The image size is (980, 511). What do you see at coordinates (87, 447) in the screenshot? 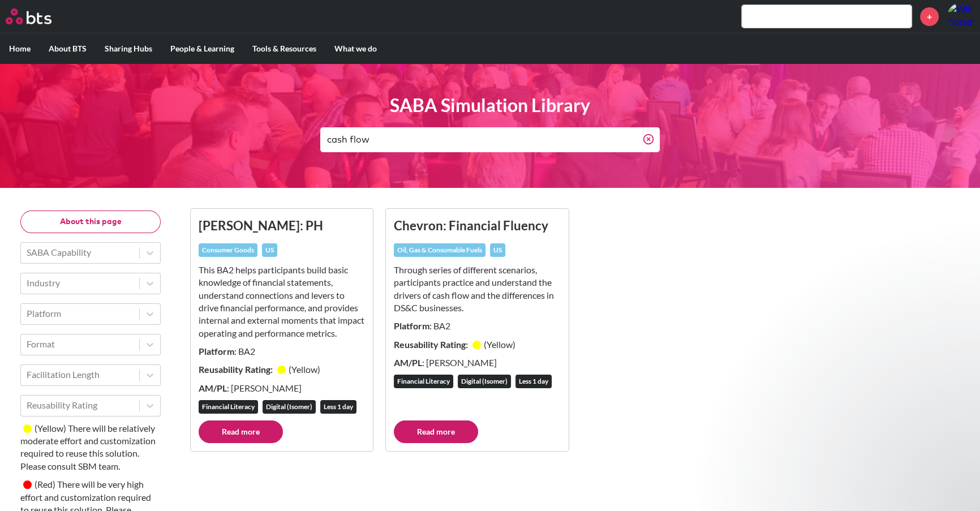
I see `small: There will be relatively moderate effort and customization required to reuse this solution. Pleas...` at bounding box center [87, 447].